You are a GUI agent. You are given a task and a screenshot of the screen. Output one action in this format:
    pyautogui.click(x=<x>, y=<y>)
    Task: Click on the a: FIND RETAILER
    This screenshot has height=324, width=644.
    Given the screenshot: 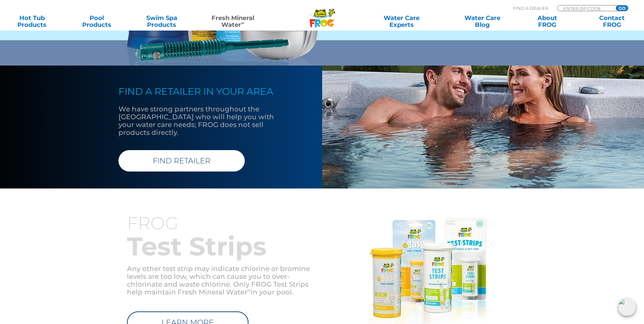 What is the action you would take?
    pyautogui.click(x=181, y=161)
    